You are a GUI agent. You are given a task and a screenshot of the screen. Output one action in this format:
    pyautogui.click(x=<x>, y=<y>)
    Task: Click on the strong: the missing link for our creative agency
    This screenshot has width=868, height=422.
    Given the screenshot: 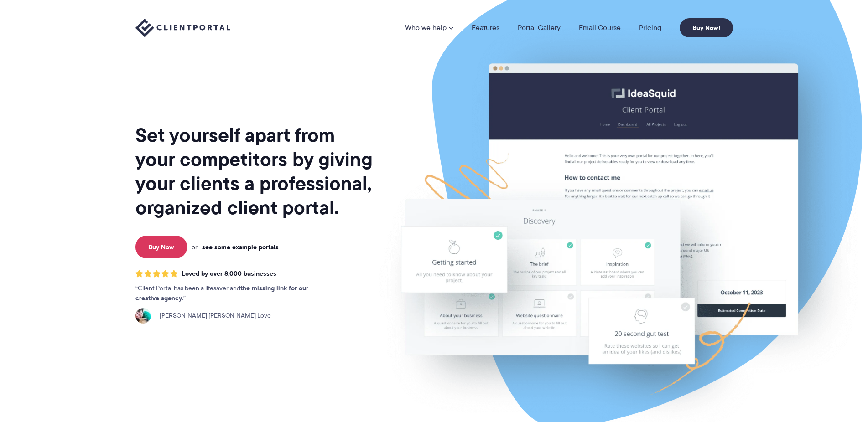 What is the action you would take?
    pyautogui.click(x=222, y=293)
    